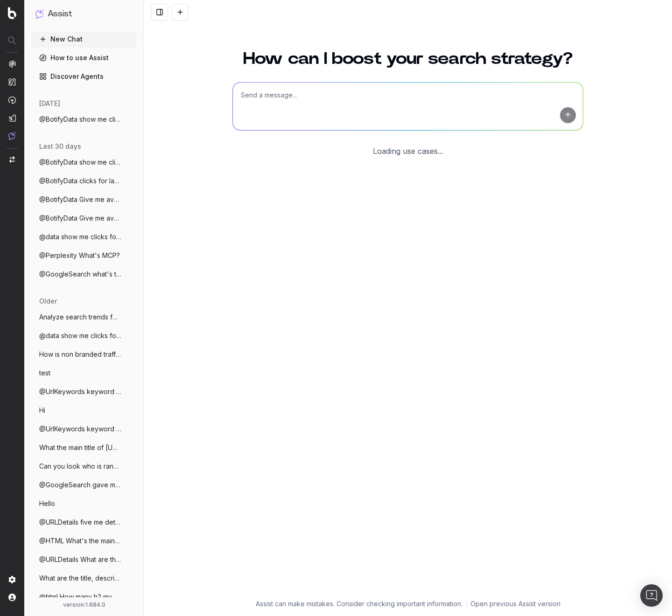 The height and width of the screenshot is (616, 672). Describe the element at coordinates (84, 316) in the screenshot. I see `button: Analyze search trends for: MCP` at that location.